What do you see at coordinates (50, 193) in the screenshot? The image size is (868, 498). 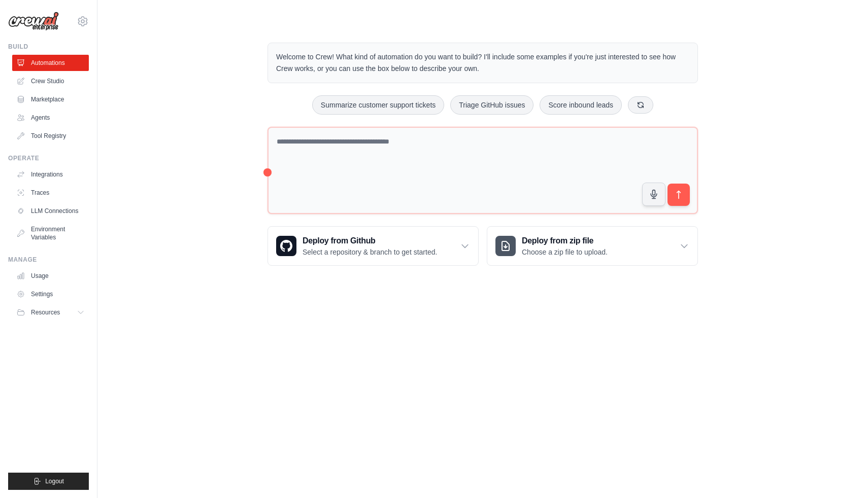 I see `a: Traces` at bounding box center [50, 193].